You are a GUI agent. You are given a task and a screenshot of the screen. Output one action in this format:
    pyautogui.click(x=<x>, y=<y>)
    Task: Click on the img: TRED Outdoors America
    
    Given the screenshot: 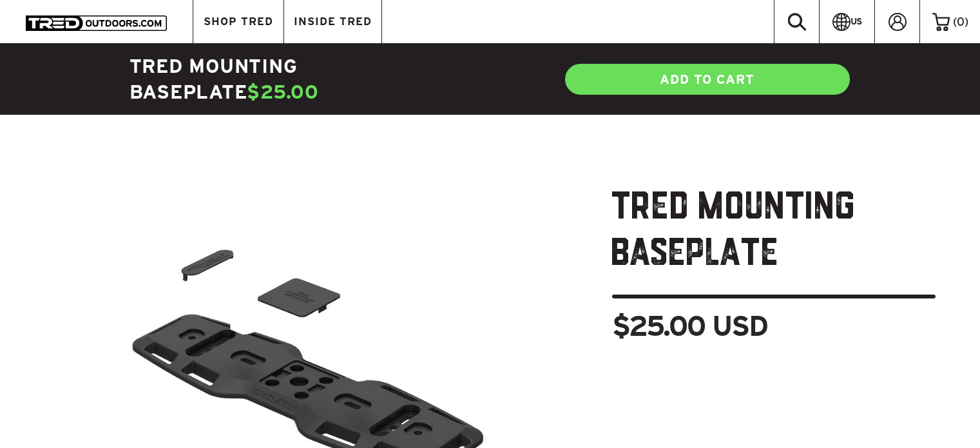 What is the action you would take?
    pyautogui.click(x=96, y=23)
    